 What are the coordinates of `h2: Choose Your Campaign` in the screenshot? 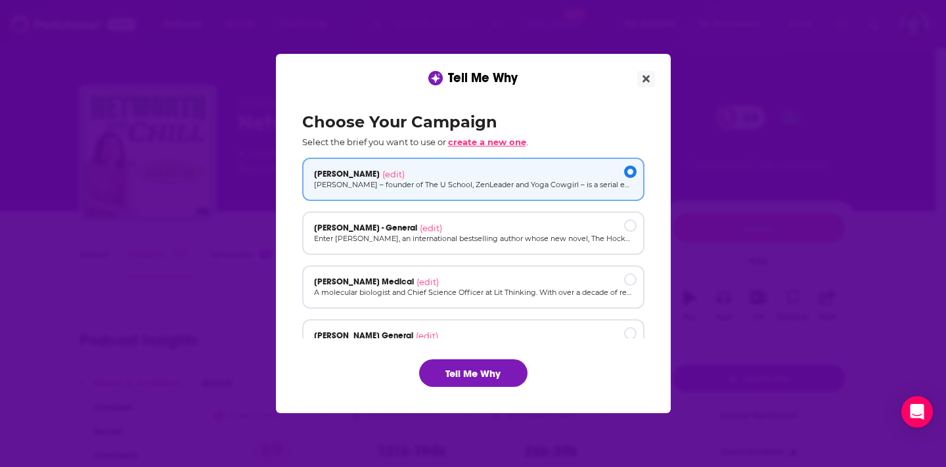 It's located at (473, 122).